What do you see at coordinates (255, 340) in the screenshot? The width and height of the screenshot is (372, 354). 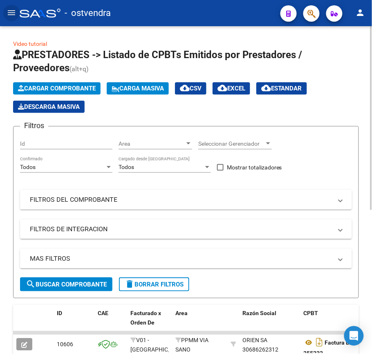 I see `div: ORIEN SA` at bounding box center [255, 340].